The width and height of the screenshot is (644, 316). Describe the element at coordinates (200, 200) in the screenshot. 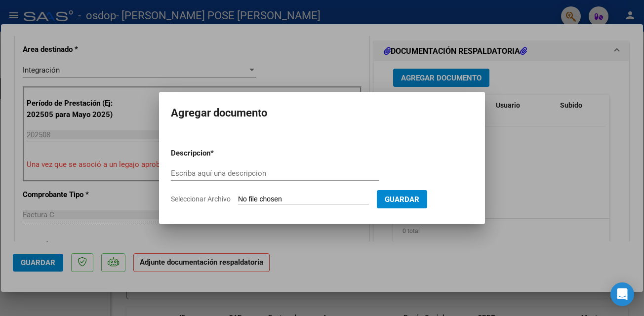

I see `span: Seleccionar Archivo` at that location.